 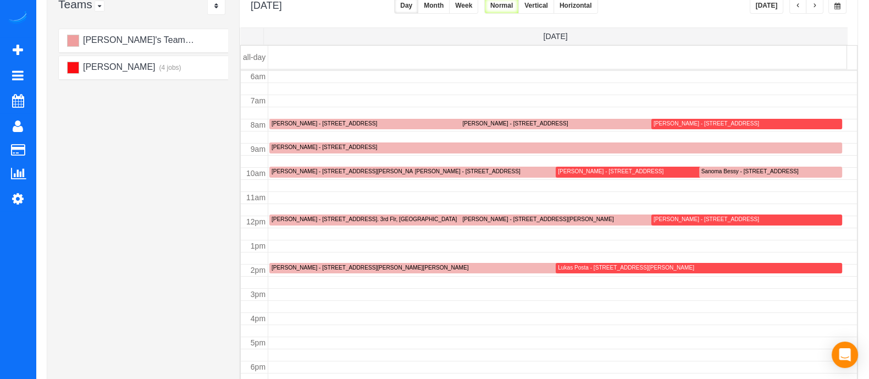 I want to click on small: (9 jobs), so click(x=199, y=41).